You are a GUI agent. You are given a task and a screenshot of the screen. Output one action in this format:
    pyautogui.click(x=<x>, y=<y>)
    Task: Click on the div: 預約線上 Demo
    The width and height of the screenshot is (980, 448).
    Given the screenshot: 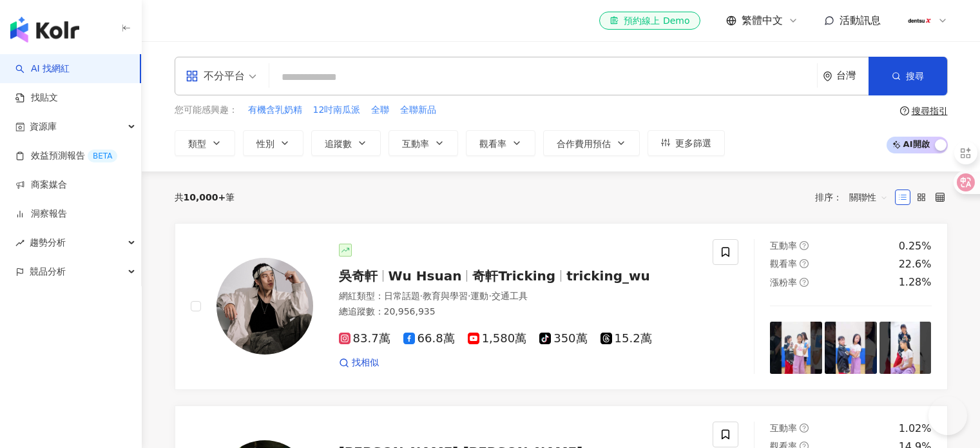 What is the action you would take?
    pyautogui.click(x=650, y=21)
    